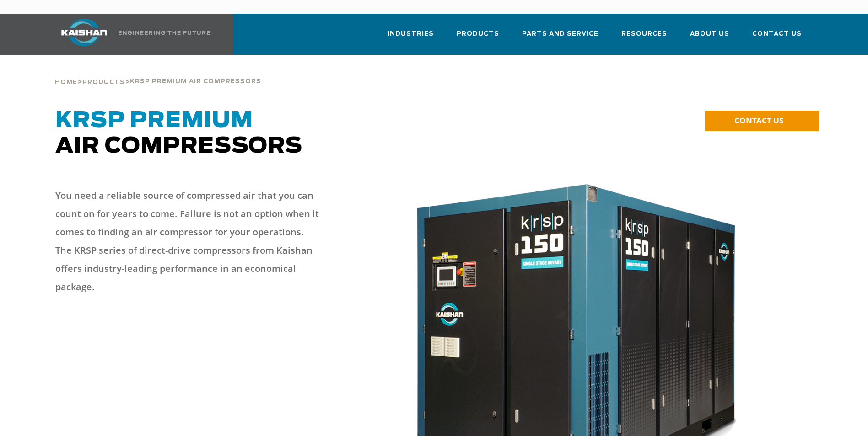 The height and width of the screenshot is (436, 868). Describe the element at coordinates (560, 37) in the screenshot. I see `a: Parts and Service` at that location.